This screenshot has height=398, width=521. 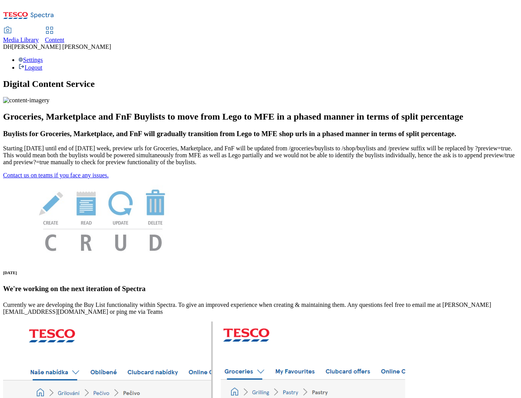 I want to click on a: Contact us on teams if you face any issues., so click(x=56, y=175).